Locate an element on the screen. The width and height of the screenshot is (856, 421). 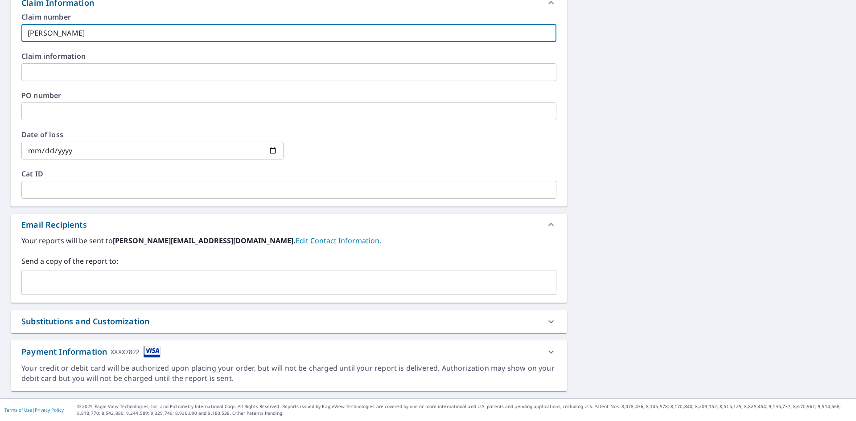
p: © 2025 Eagle View Technologies, Inc. and Pictometry International Corp. All Rights Reserved. Repo... is located at coordinates (464, 410).